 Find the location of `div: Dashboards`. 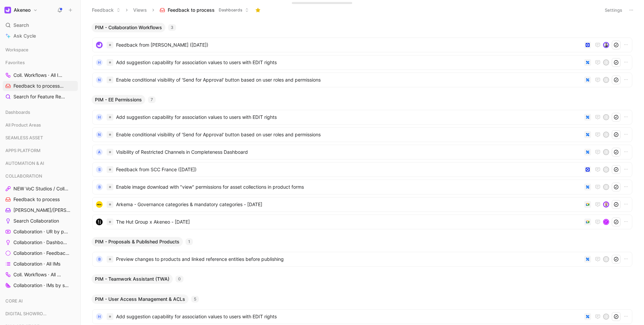

div: Dashboards is located at coordinates (40, 112).